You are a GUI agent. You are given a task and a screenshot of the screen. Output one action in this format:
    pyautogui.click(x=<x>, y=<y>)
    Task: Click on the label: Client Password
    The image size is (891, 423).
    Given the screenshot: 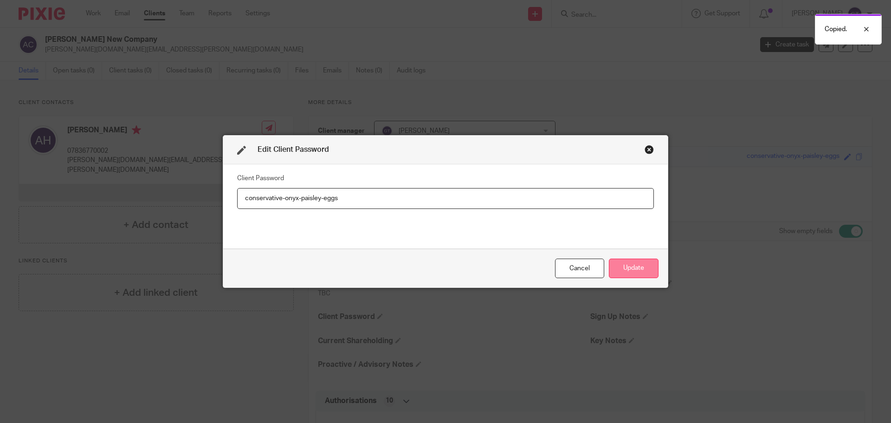 What is the action you would take?
    pyautogui.click(x=260, y=178)
    